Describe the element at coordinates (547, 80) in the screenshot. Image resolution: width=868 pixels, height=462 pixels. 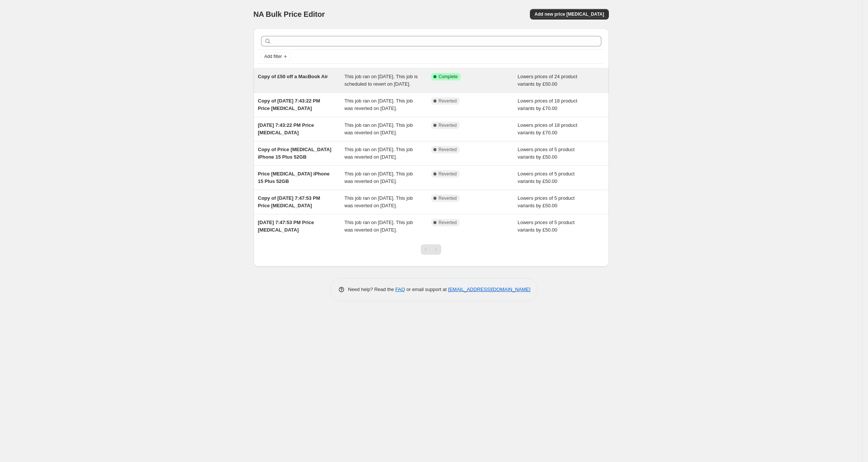
I see `span: Lowers prices of 24 product variants by £50.00` at that location.